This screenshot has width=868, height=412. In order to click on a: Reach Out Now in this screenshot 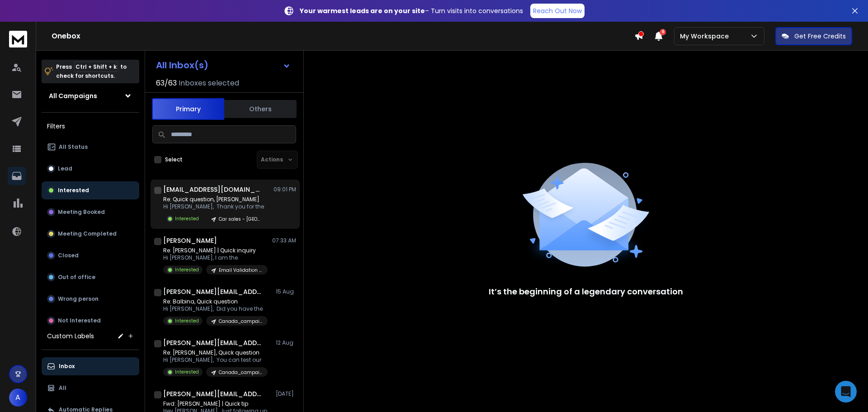, I will do `click(557, 11)`.